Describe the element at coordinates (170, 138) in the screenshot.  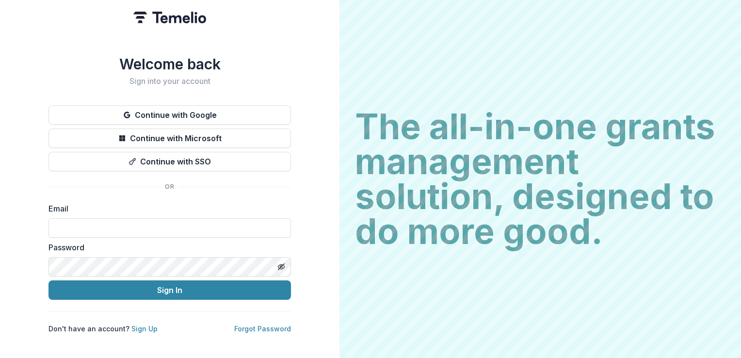
I see `button: Continue with Microsoft` at that location.